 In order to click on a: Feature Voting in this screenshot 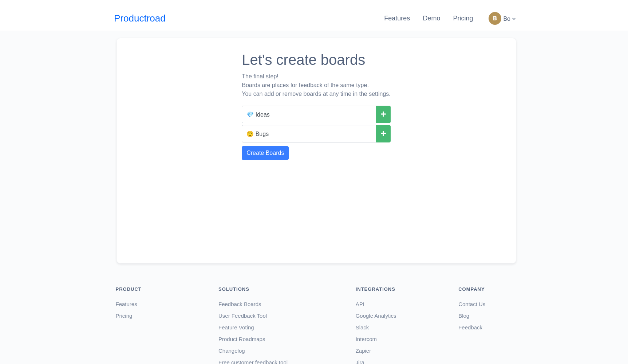, I will do `click(237, 327)`.